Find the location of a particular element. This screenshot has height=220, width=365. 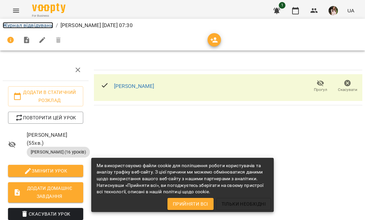

button: Тільки необхідні is located at coordinates (244, 204).